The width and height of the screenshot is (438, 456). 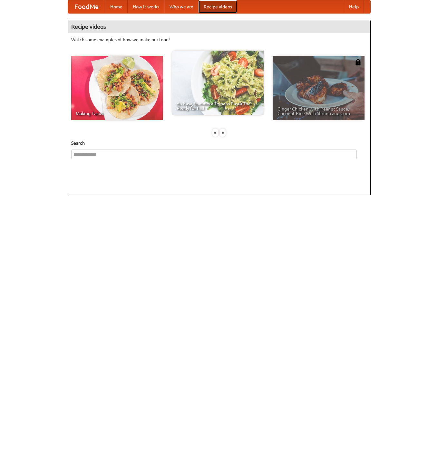 What do you see at coordinates (354, 7) in the screenshot?
I see `a: Help` at bounding box center [354, 7].